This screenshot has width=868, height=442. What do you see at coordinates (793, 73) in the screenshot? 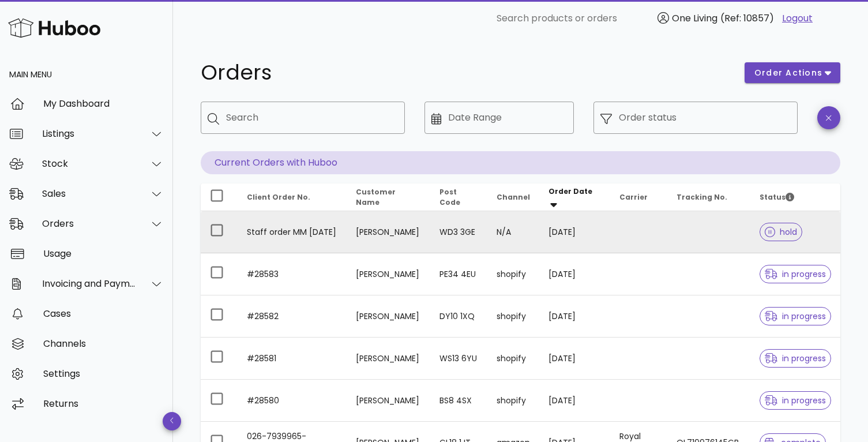
I see `button: order actions` at bounding box center [793, 73].